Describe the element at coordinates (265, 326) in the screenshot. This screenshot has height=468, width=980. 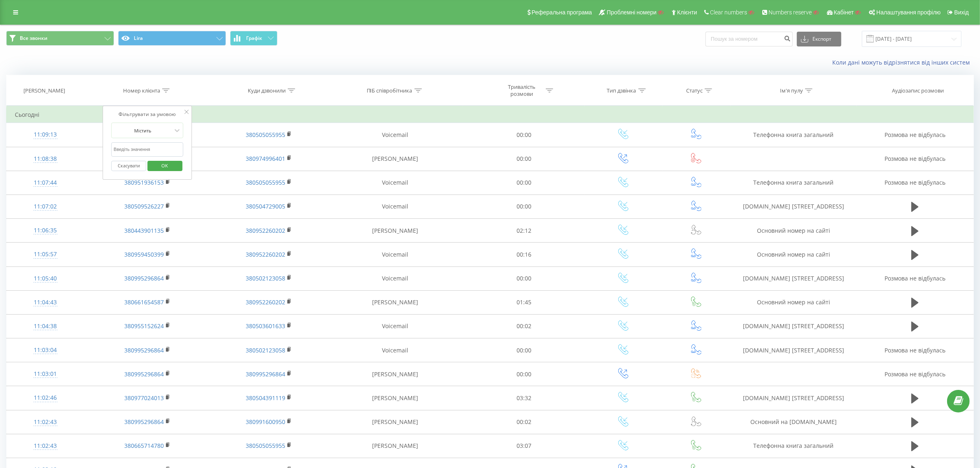
I see `a: 380503601633` at that location.